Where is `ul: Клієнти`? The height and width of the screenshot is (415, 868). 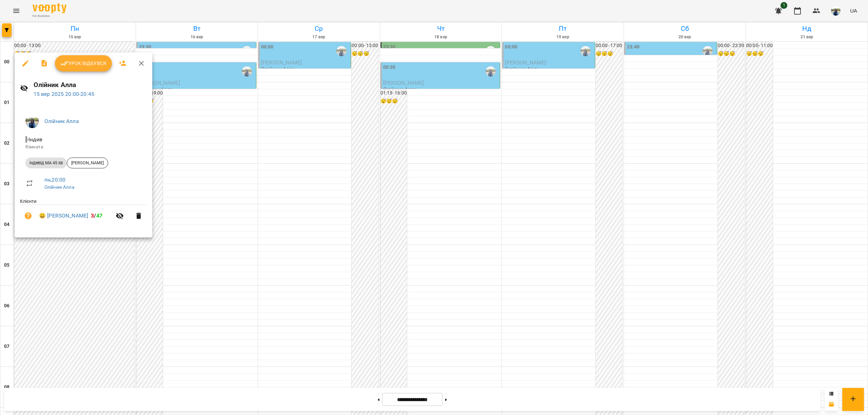
ul: Клієнти is located at coordinates (83, 213).